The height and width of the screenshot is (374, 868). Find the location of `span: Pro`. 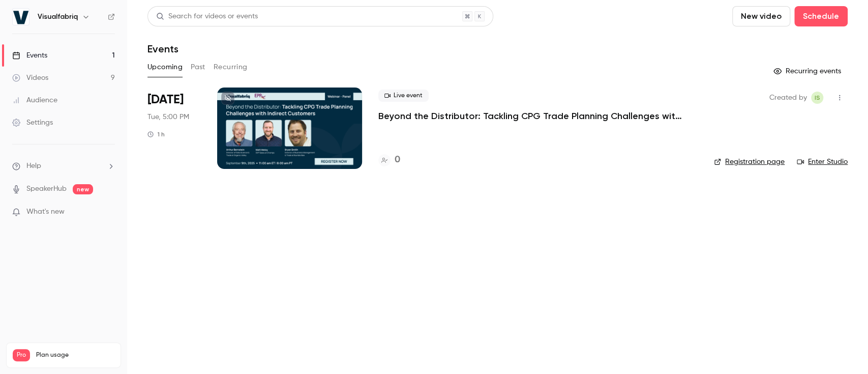

span: Pro is located at coordinates (22, 355).